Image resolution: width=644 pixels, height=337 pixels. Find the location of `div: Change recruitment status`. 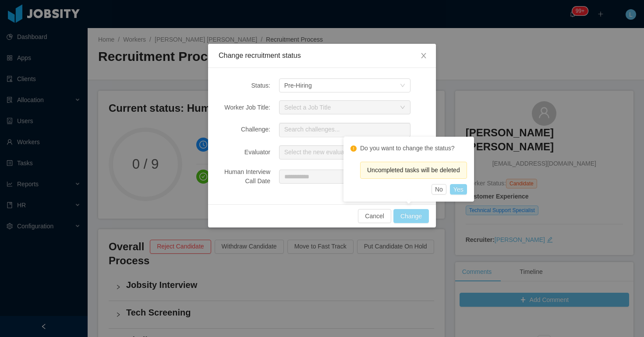

div: Change recruitment status is located at coordinates (322, 56).